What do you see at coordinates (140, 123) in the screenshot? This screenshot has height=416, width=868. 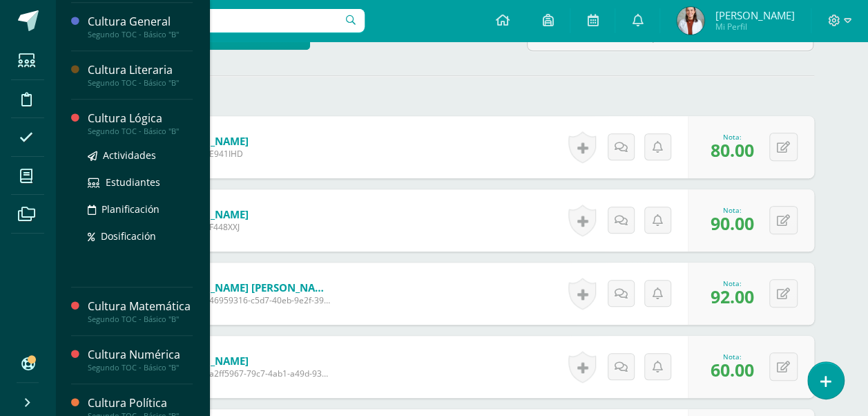 I see `a: Cultura LógicaSegundo TOC - Básico "B"` at bounding box center [140, 123].